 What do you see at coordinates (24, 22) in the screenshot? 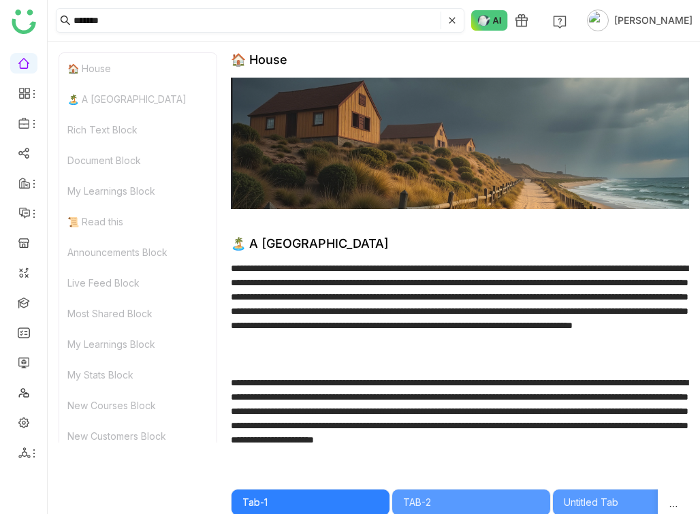
I see `img: logo` at bounding box center [24, 22].